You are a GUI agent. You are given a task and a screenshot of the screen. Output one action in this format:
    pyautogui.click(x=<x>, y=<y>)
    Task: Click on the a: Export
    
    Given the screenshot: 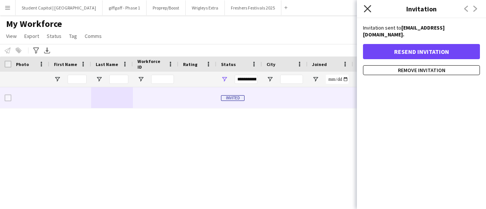 What is the action you would take?
    pyautogui.click(x=32, y=36)
    